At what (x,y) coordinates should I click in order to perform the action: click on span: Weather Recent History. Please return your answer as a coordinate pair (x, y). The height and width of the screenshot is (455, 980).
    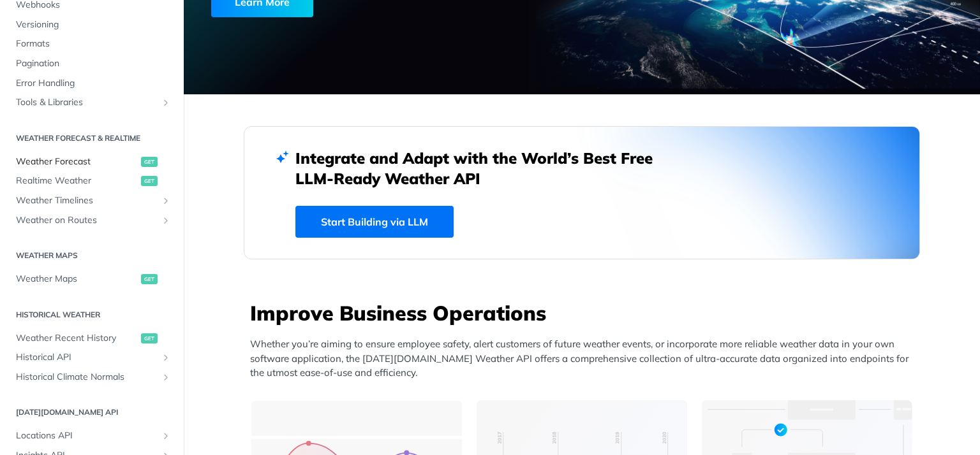
    Looking at the image, I should click on (77, 338).